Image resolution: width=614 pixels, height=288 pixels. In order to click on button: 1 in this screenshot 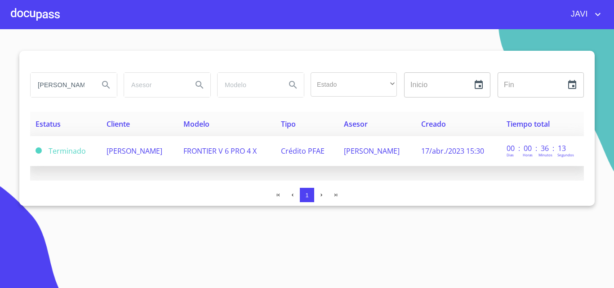, I will do `click(307, 195)`.